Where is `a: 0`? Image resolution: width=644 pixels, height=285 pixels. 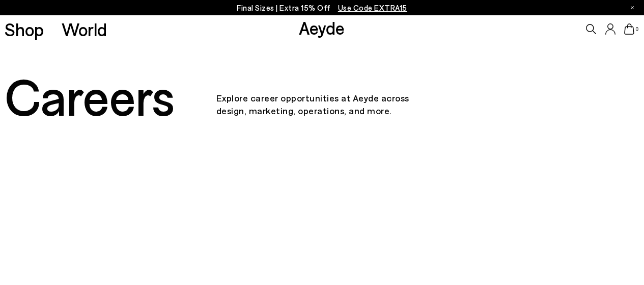
a: 0 is located at coordinates (629, 29).